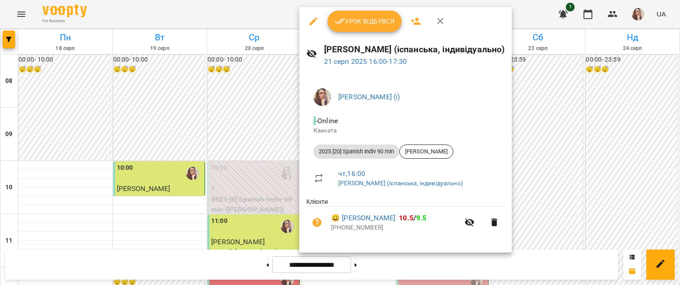  Describe the element at coordinates (421, 217) in the screenshot. I see `span: 9.5` at that location.